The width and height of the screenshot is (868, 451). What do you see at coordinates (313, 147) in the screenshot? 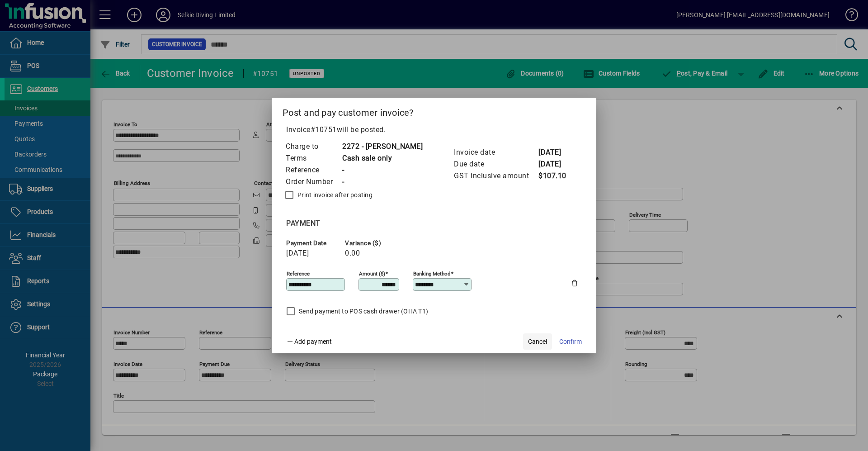
I see `td: Charge to` at bounding box center [313, 147].